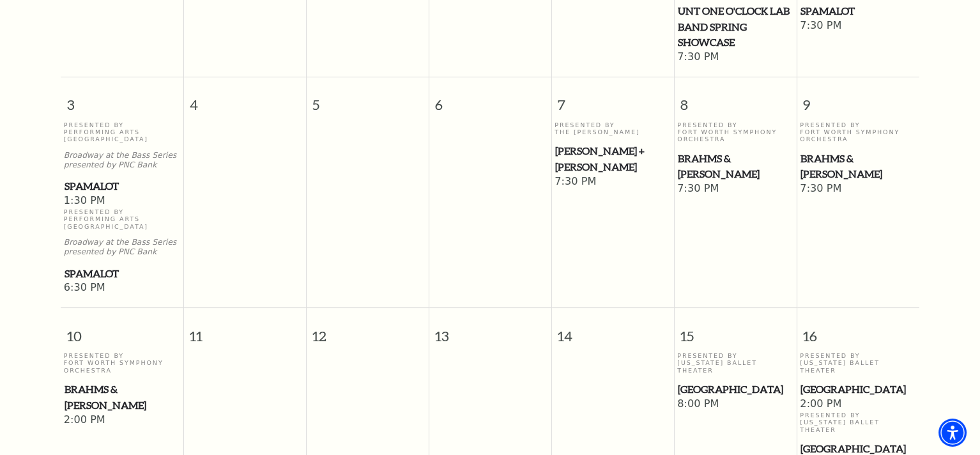 This screenshot has height=455, width=980. Describe the element at coordinates (122, 99) in the screenshot. I see `span: 3` at that location.